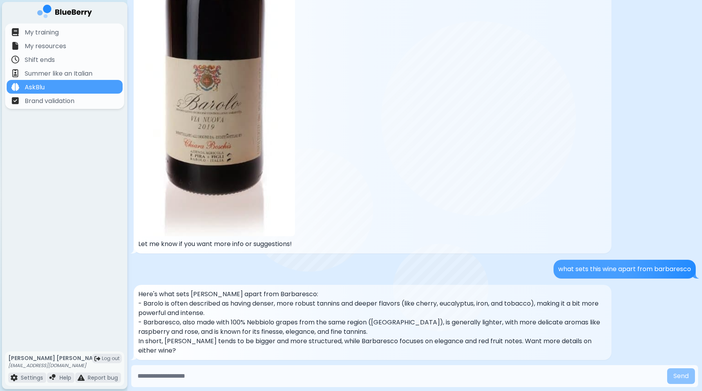  What do you see at coordinates (373, 308) in the screenshot?
I see `p: - Barolo is often described as having denser, more robust tannins and deeper flavors (like cherry...` at bounding box center [373, 308].